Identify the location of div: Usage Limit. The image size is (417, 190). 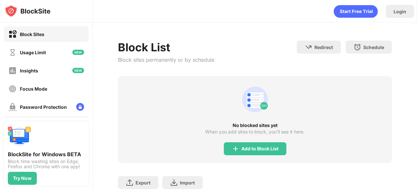
(33, 52).